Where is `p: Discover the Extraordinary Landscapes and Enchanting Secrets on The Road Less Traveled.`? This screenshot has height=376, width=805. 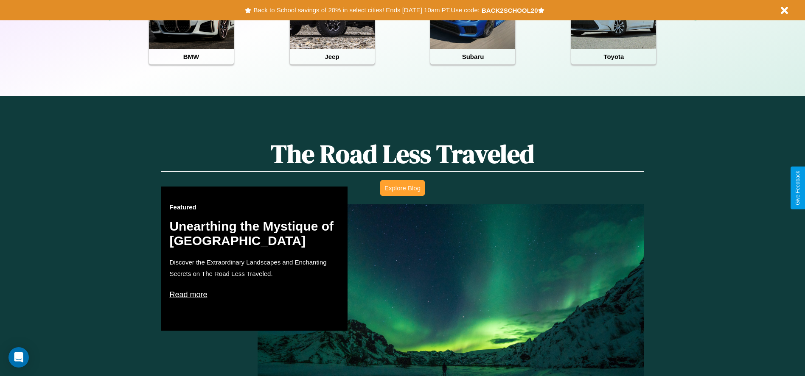 p: Discover the Extraordinary Landscapes and Enchanting Secrets on The Road Less Traveled. is located at coordinates (254, 268).